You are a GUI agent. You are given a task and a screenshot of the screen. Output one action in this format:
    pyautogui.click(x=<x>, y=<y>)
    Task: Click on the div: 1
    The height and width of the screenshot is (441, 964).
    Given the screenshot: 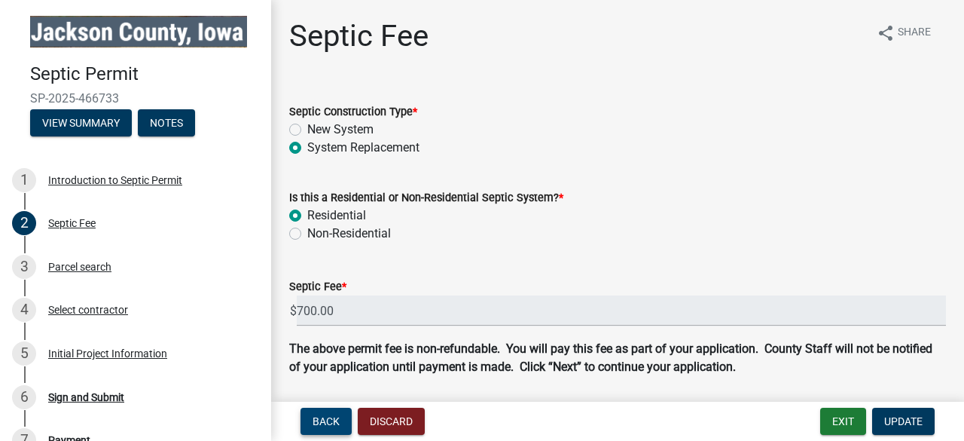 What is the action you would take?
    pyautogui.click(x=24, y=180)
    